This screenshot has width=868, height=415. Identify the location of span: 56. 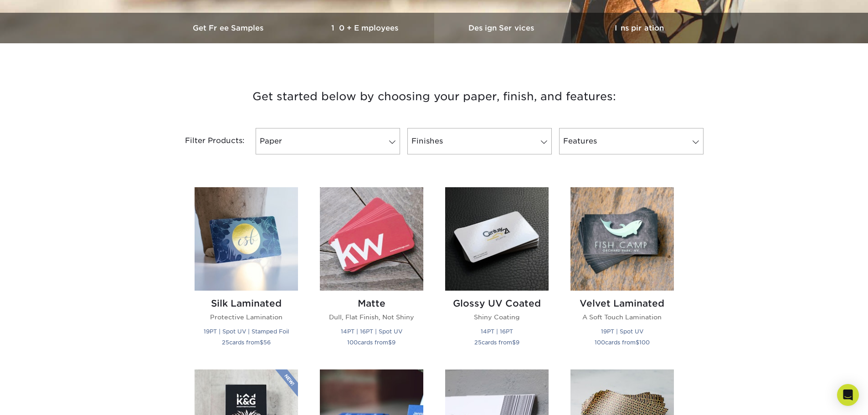
(267, 342).